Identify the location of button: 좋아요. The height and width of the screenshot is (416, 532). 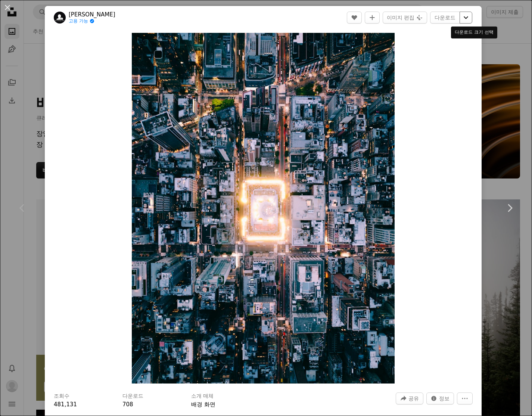
(354, 17).